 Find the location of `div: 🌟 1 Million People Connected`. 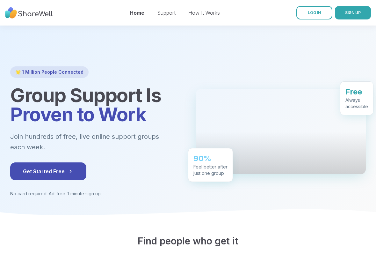

div: 🌟 1 Million People Connected is located at coordinates (49, 72).